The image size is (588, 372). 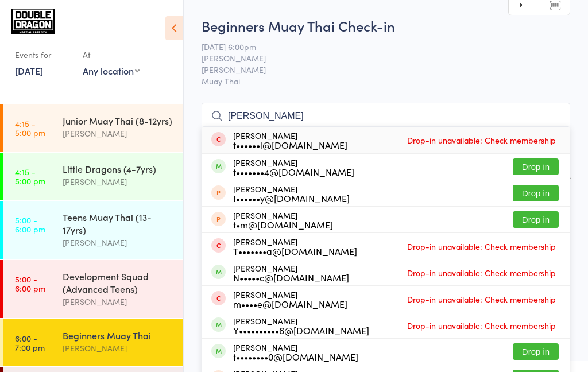 I want to click on h2: Beginners Muay Thai Check-in, so click(x=386, y=25).